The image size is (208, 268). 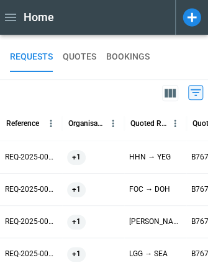 What do you see at coordinates (51, 124) in the screenshot?
I see `button: Reference column menu` at bounding box center [51, 124].